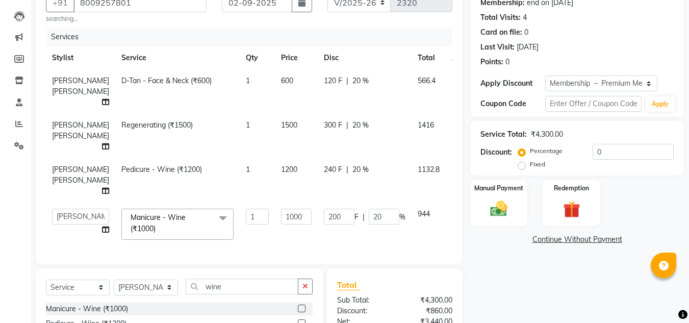 This screenshot has width=689, height=323. Describe the element at coordinates (178, 58) in the screenshot. I see `th: Service` at that location.